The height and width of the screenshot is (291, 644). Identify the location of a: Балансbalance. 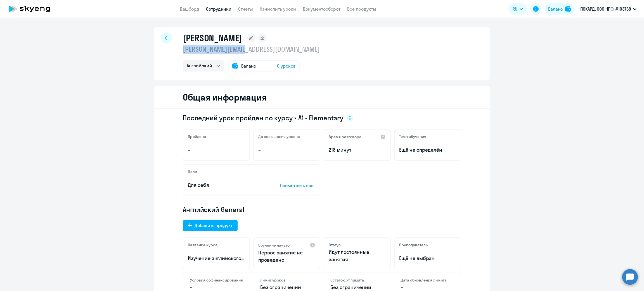
(559, 9).